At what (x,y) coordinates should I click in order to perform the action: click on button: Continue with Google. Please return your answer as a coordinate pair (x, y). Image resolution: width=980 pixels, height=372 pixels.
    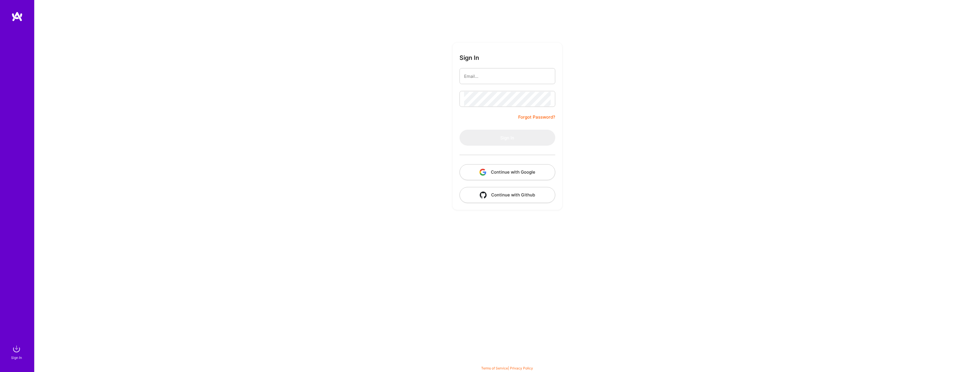
    Looking at the image, I should click on (507, 172).